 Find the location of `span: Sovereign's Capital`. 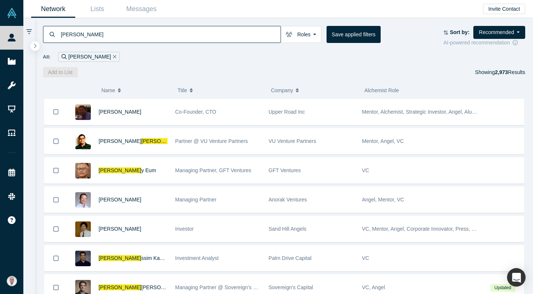

span: Sovereign's Capital is located at coordinates (291, 287).